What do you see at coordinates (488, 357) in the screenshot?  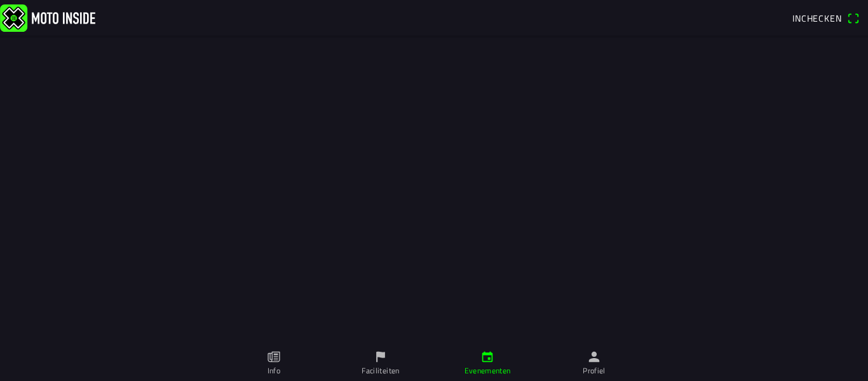 I see `ion-icon: calendar` at bounding box center [488, 357].